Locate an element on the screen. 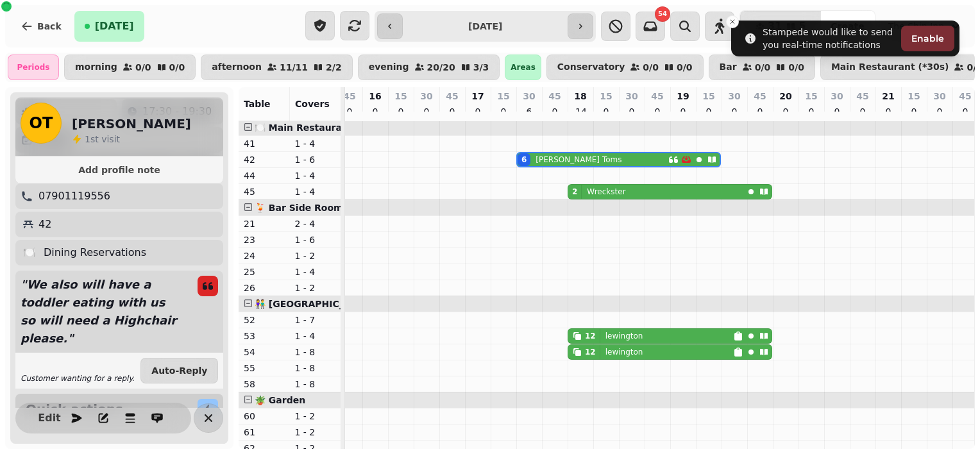 This screenshot has height=454, width=980. p: evening is located at coordinates (389, 67).